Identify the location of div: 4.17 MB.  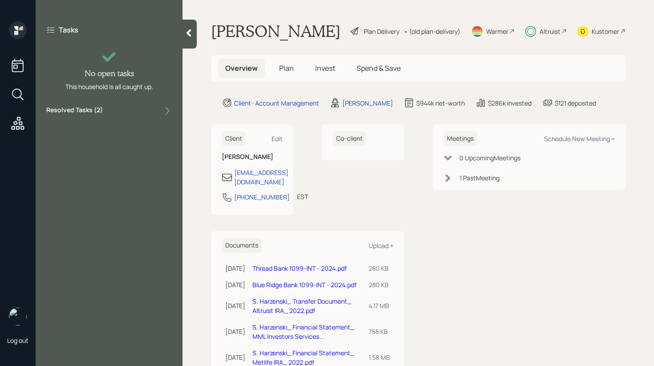
(379, 305).